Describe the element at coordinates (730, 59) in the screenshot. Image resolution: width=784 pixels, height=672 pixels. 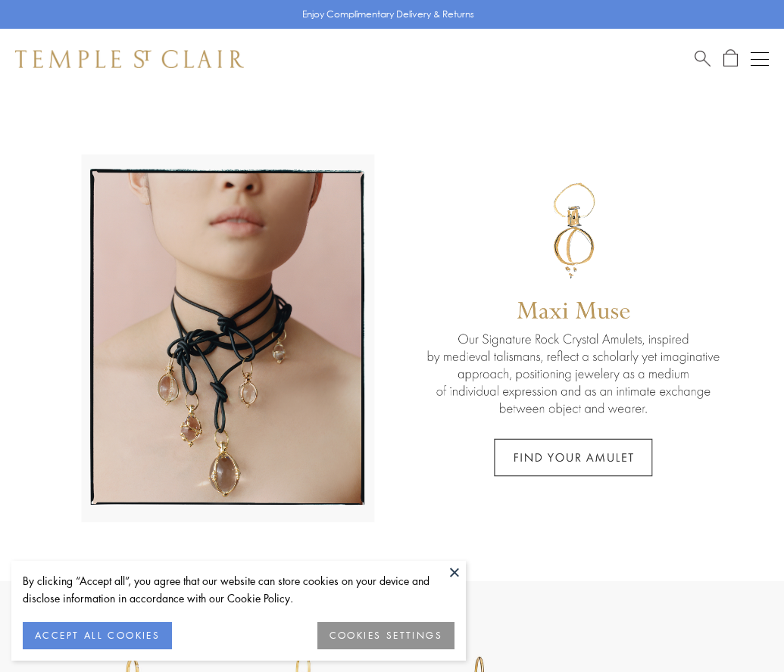
I see `a: Open Shopping Bag` at that location.